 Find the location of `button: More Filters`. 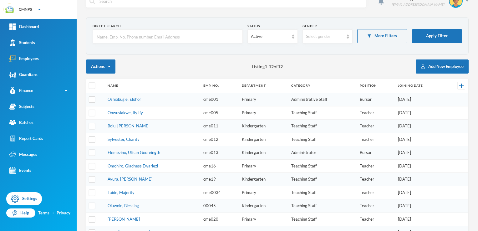

button: More Filters is located at coordinates (382, 36).